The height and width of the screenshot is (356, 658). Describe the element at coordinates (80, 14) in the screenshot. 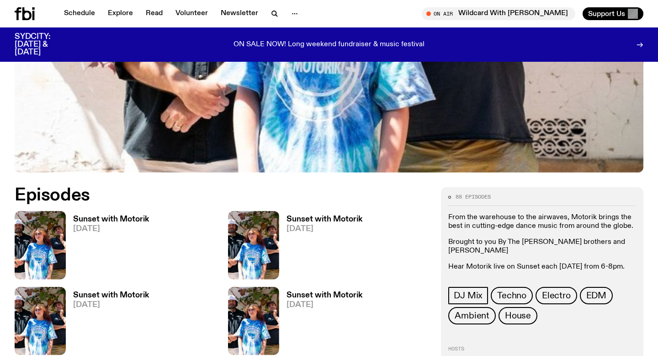

I see `a: Schedule` at that location.